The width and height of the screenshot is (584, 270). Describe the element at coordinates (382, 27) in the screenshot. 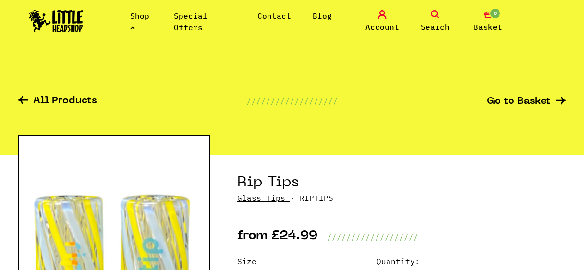

I see `span: Account` at that location.